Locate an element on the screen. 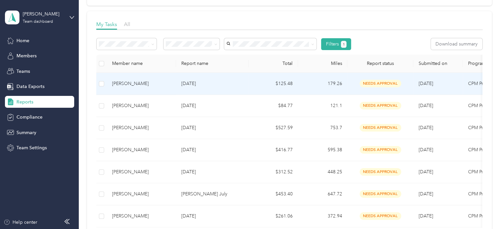 The height and width of the screenshot is (229, 503). span: Summary is located at coordinates (26, 132).